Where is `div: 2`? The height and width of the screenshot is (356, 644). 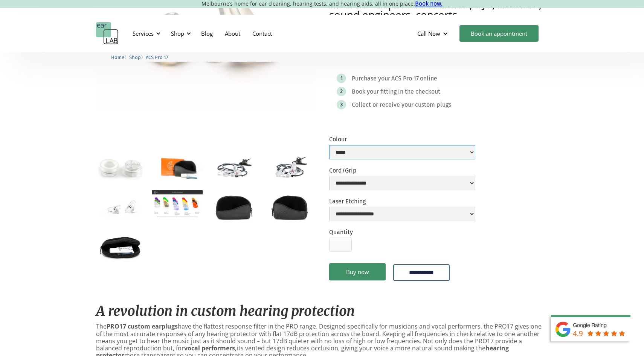 div: 2 is located at coordinates (341, 91).